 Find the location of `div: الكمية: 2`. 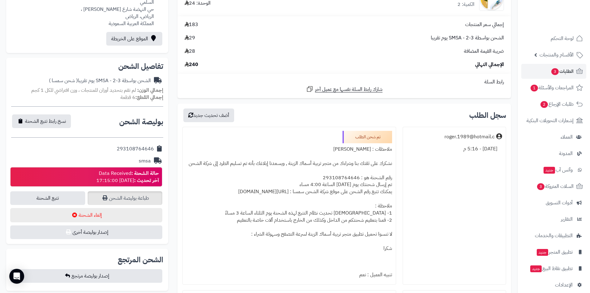

div: الكمية: 2 is located at coordinates (466, 4).